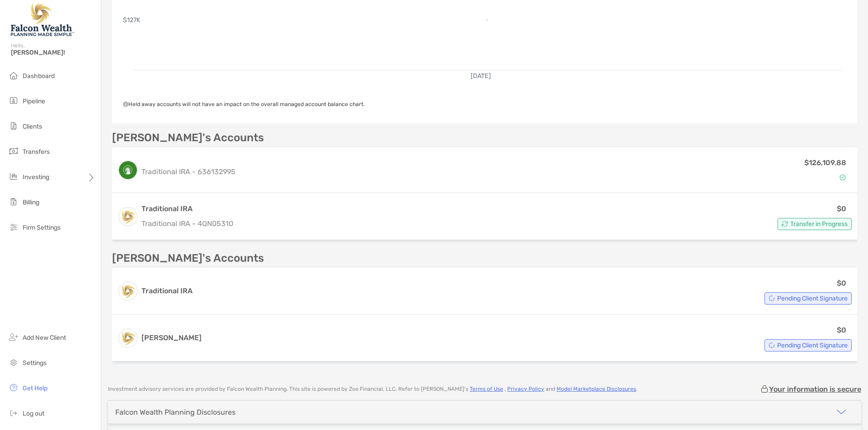  What do you see at coordinates (372, 389) in the screenshot?
I see `p: Investment advisory services are provided by Falcon Wealth Planning . This site is powered by Zoe...` at bounding box center [372, 389].